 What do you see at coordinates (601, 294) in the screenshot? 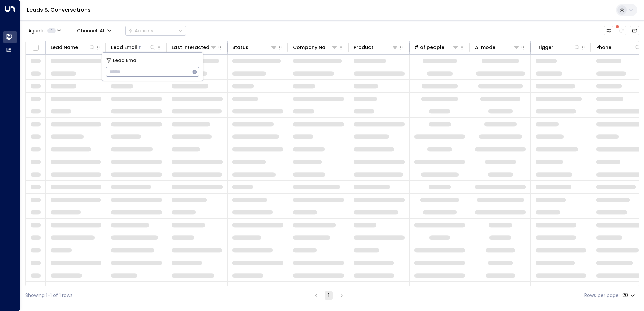
I see `label: Rows per page:` at bounding box center [601, 294].